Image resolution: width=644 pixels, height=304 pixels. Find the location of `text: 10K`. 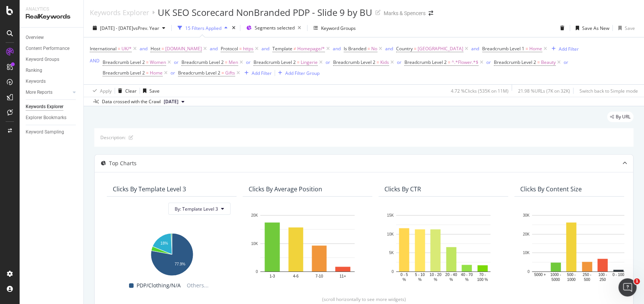

text: 10K is located at coordinates (255, 243).